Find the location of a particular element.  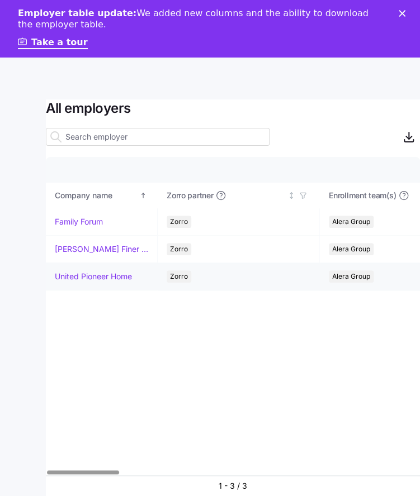

div: Company name is located at coordinates (96, 196).